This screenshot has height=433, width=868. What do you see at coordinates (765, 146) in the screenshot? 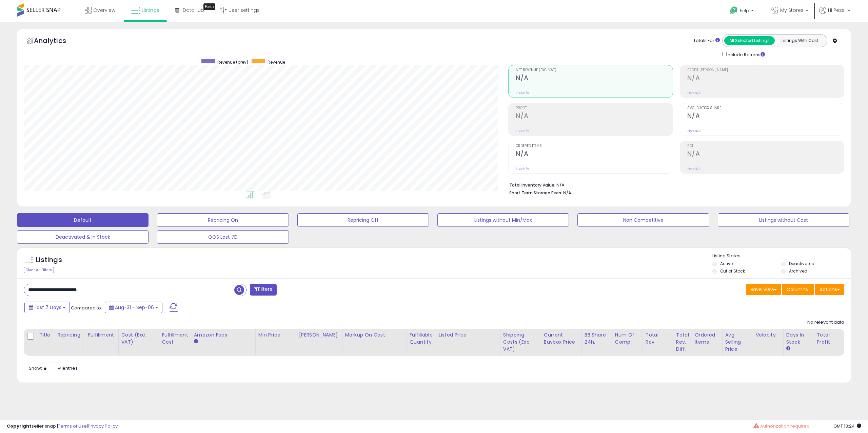
I see `span: ROI` at bounding box center [765, 146].